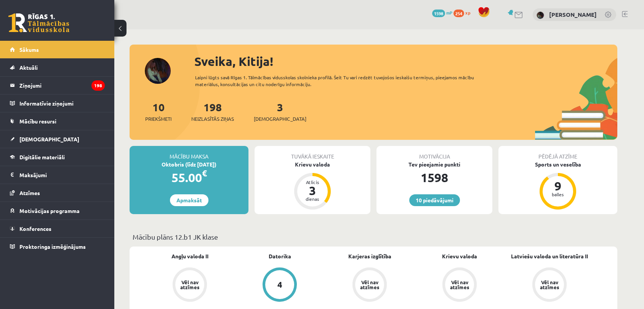 This screenshot has height=309, width=644. Describe the element at coordinates (62, 103) in the screenshot. I see `legend: Informatīvie ziņojumi` at that location.